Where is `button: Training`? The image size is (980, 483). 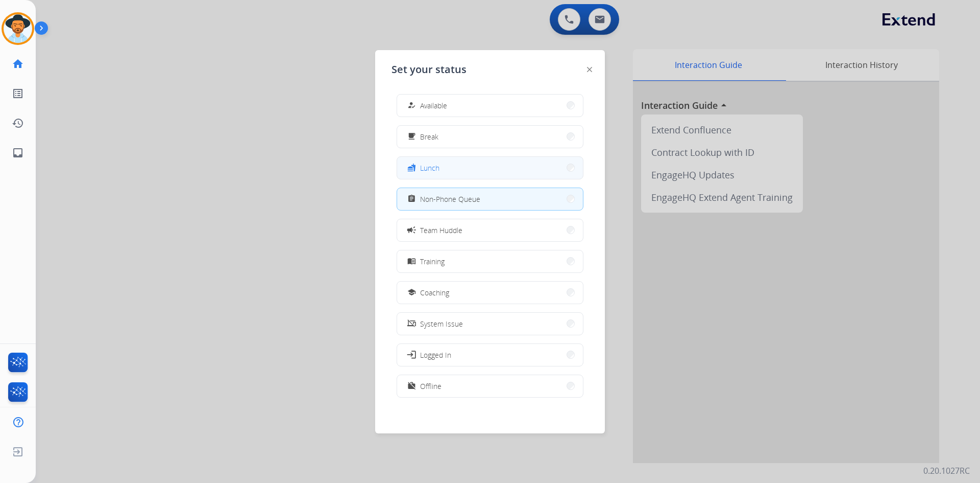 button: Training is located at coordinates (490, 261).